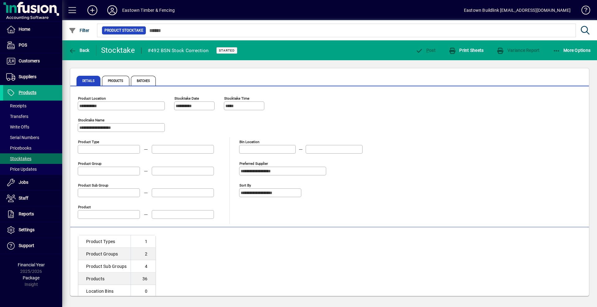 Image resolution: width=597 pixels, height=307 pixels. Describe the element at coordinates (33, 61) in the screenshot. I see `a: Customers` at that location.